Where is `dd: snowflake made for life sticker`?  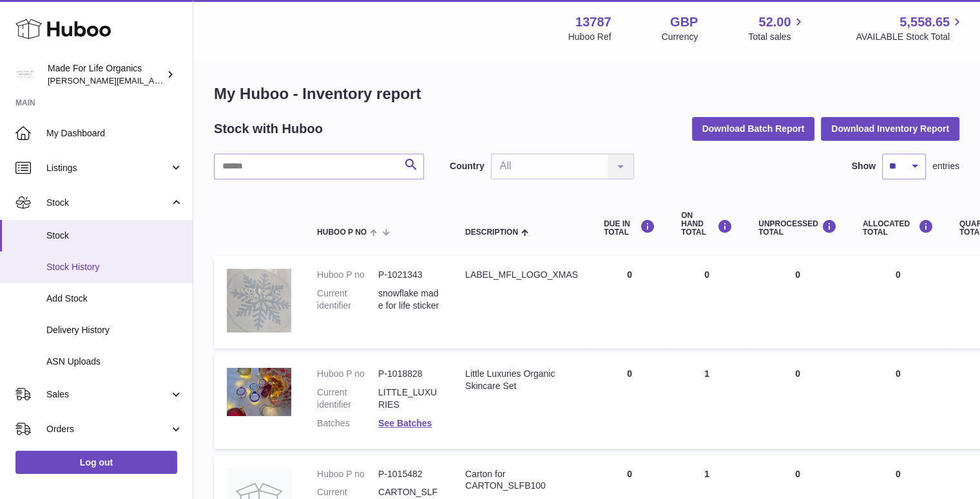 dd: snowflake made for life sticker is located at coordinates (408, 300).